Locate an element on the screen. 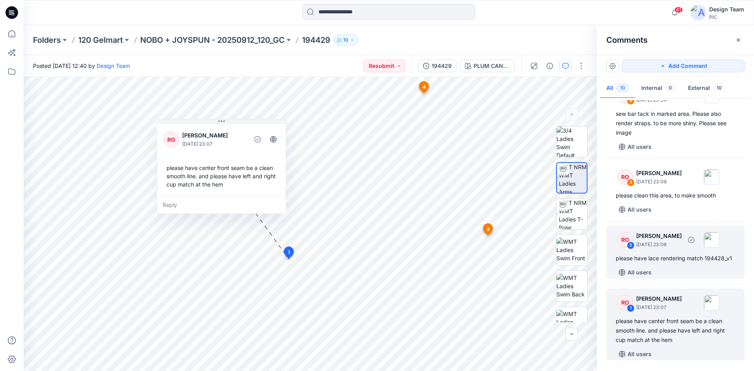 Image resolution: width=754 pixels, height=371 pixels. img: 3/4 Ladies Swim Default is located at coordinates (572, 142).